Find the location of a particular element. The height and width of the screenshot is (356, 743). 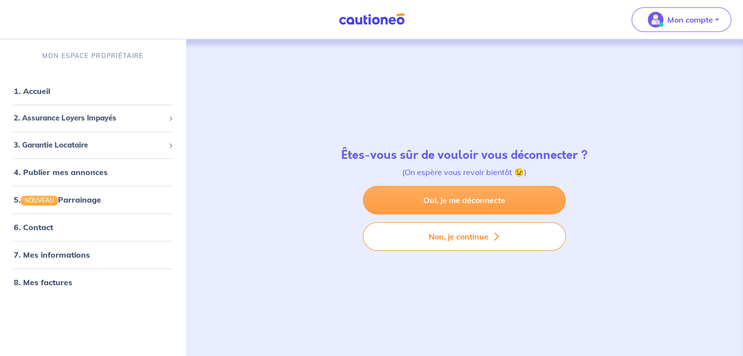

div: 2. Assurance Loyers Impayés is located at coordinates (93, 118).